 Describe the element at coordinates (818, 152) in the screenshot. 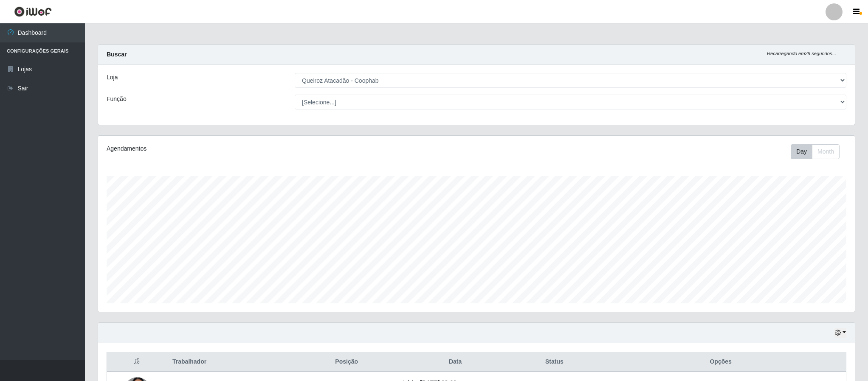

I see `div: Toolbar with button groups` at that location.